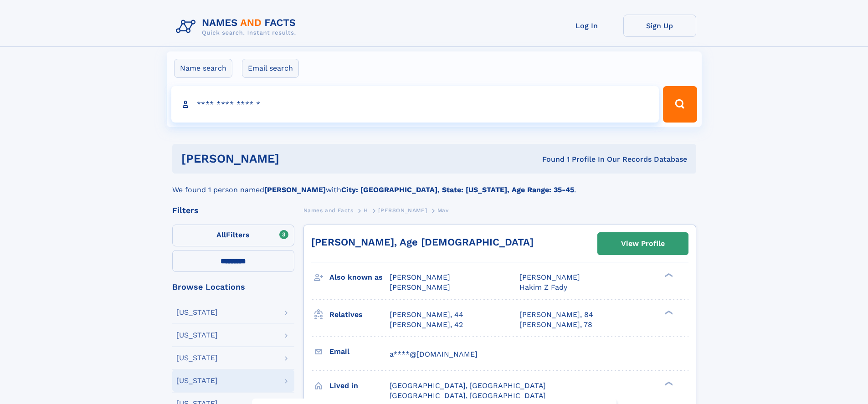 This screenshot has height=404, width=868. What do you see at coordinates (543, 287) in the screenshot?
I see `span: Hakim Z Fady` at bounding box center [543, 287].